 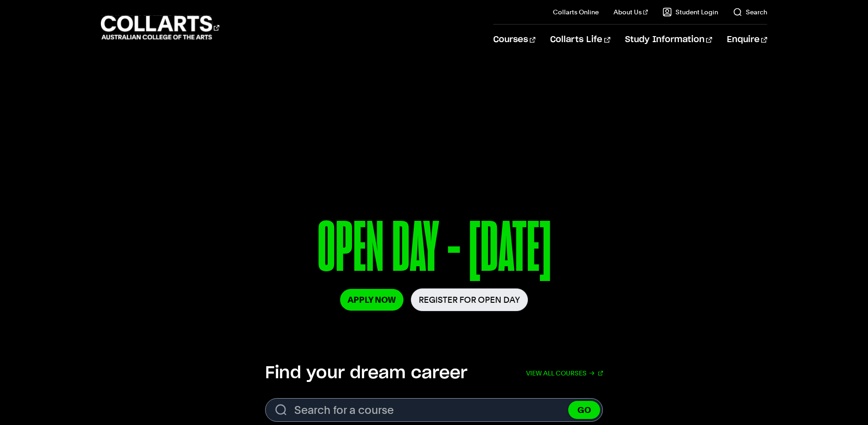 I want to click on a: Enquire, so click(x=747, y=40).